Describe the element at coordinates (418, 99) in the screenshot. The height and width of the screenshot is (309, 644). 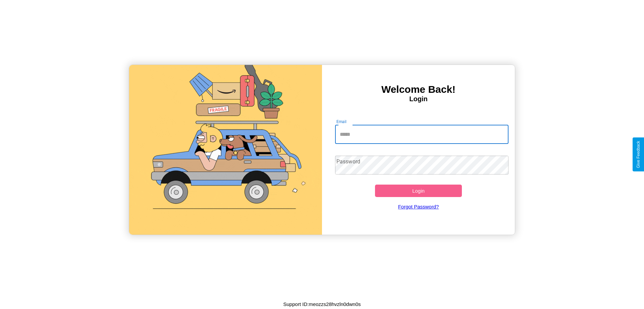
I see `h4: Login` at that location.